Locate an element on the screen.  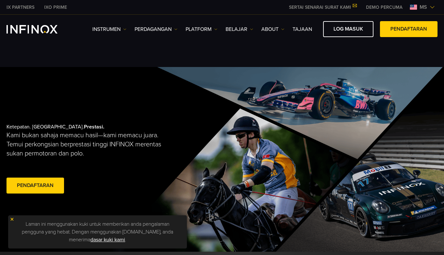
a: SERTAI SENARAI SURAT KAMI is located at coordinates (322, 7).